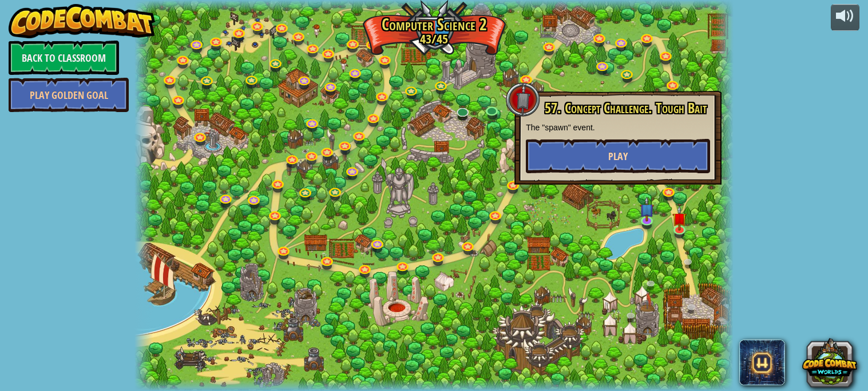 This screenshot has width=868, height=391. I want to click on a: Back to Classroom, so click(63, 58).